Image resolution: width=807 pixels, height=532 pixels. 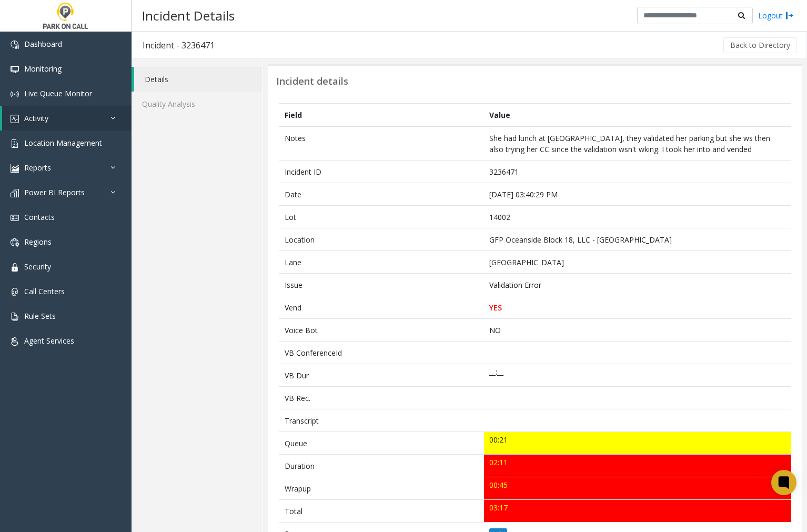 What do you see at coordinates (381, 194) in the screenshot?
I see `td: Date` at bounding box center [381, 194].